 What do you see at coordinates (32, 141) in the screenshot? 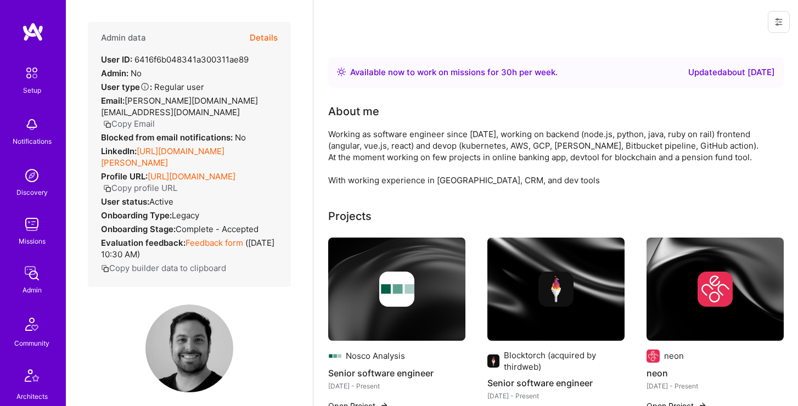
I see `div: Notifications` at bounding box center [32, 141].